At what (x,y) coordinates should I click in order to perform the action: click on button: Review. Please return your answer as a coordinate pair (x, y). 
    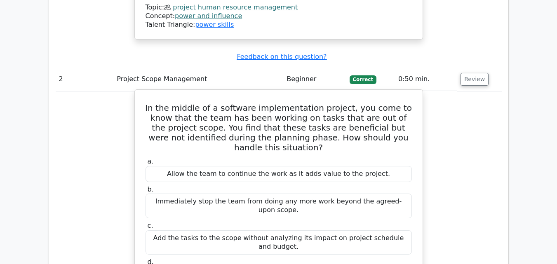
    Looking at the image, I should click on (474, 79).